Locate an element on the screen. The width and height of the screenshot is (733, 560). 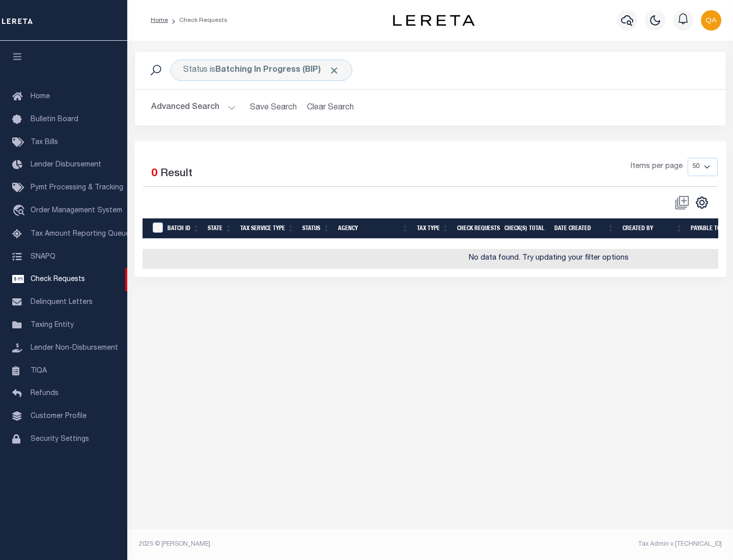
span: Delinquent Letters is located at coordinates (61, 302).